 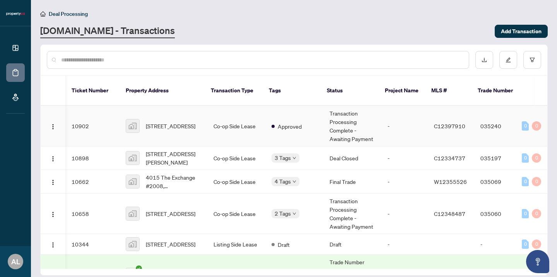 I want to click on span: Approved, so click(x=290, y=126).